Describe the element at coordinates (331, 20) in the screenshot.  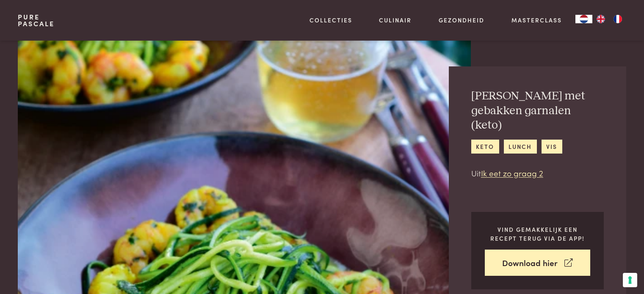
I see `a: Collecties` at that location.